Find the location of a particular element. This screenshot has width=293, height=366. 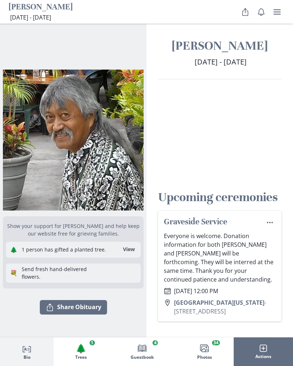

span: Tree is located at coordinates (81, 348).